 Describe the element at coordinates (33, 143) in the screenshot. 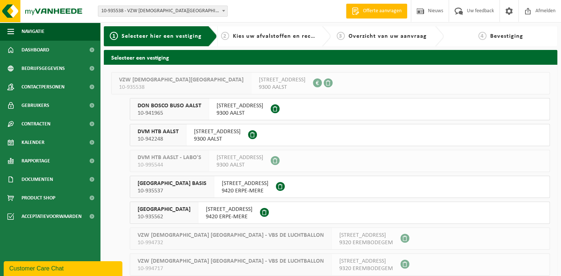

I see `span: Kalender` at that location.